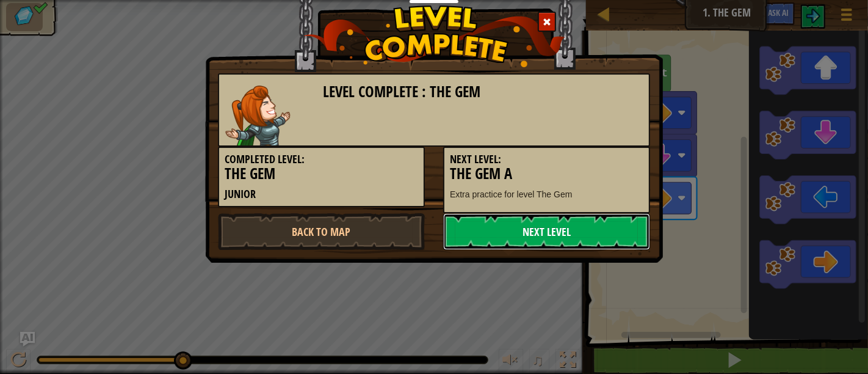 The height and width of the screenshot is (374, 868). Describe the element at coordinates (434, 36) in the screenshot. I see `img: level_complete.png` at that location.